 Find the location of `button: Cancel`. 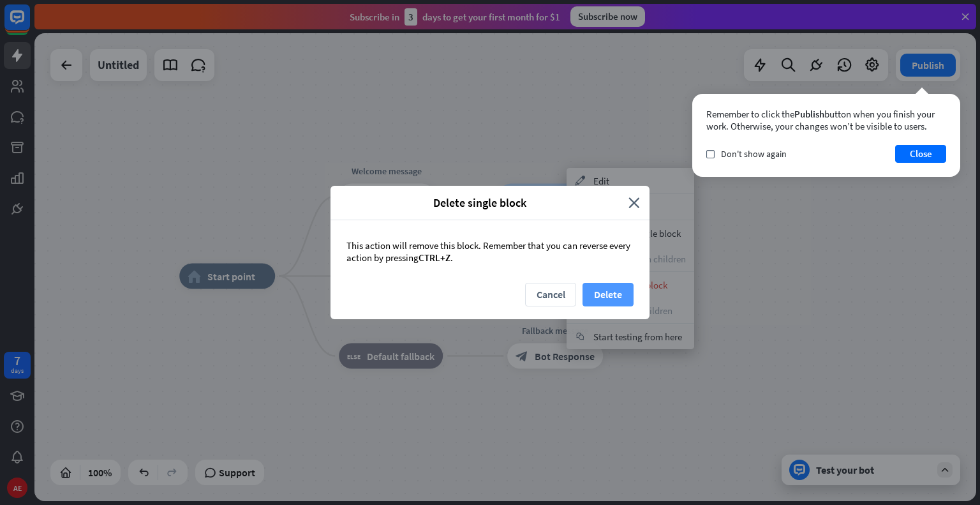

button: Cancel is located at coordinates (551, 294).